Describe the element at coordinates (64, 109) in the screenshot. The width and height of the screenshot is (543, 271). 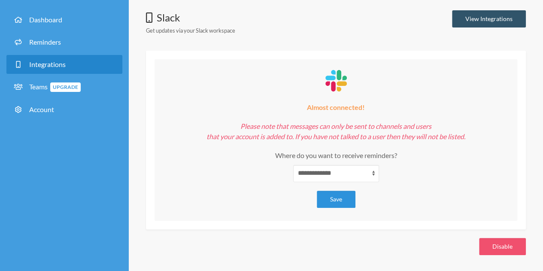
I see `a: Account` at that location.